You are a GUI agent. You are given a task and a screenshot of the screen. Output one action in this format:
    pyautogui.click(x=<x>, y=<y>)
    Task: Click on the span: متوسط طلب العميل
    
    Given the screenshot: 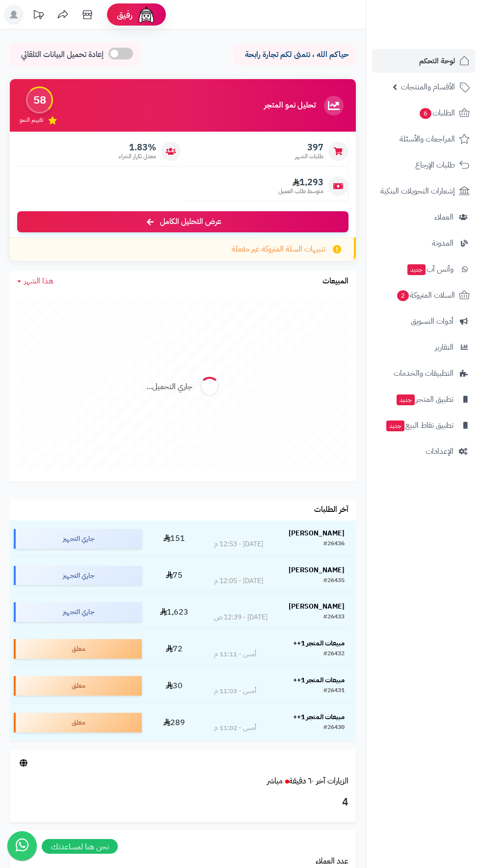 What is the action you would take?
    pyautogui.click(x=301, y=191)
    